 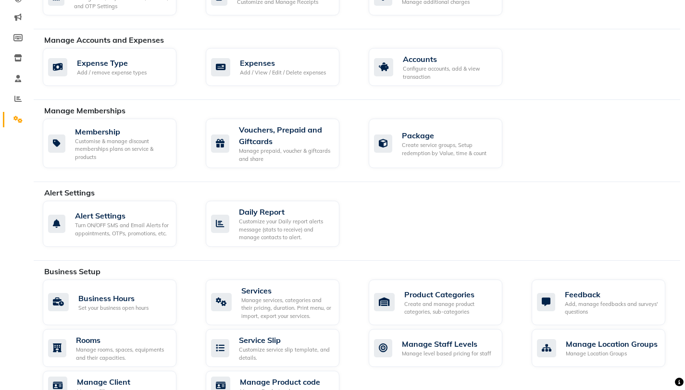 What do you see at coordinates (447, 344) in the screenshot?
I see `div: Manage Staff Levels` at bounding box center [447, 344].